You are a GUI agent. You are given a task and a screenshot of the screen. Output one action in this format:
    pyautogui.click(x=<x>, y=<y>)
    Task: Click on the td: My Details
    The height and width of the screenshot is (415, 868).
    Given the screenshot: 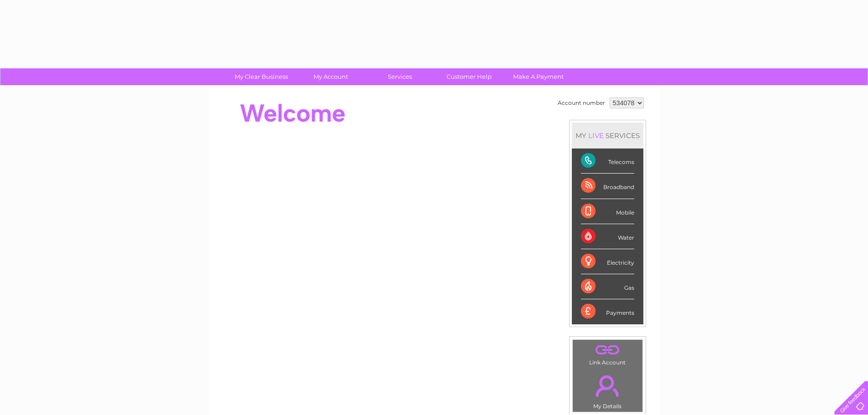 What is the action you would take?
    pyautogui.click(x=607, y=390)
    